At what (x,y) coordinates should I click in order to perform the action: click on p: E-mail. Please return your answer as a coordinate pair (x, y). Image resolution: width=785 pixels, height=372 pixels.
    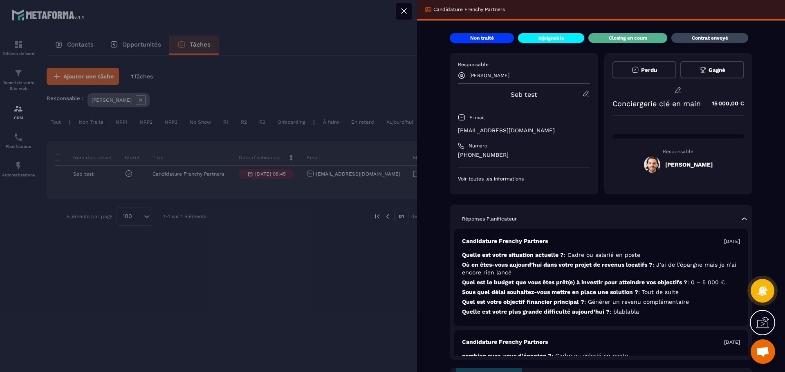
    Looking at the image, I should click on (477, 118).